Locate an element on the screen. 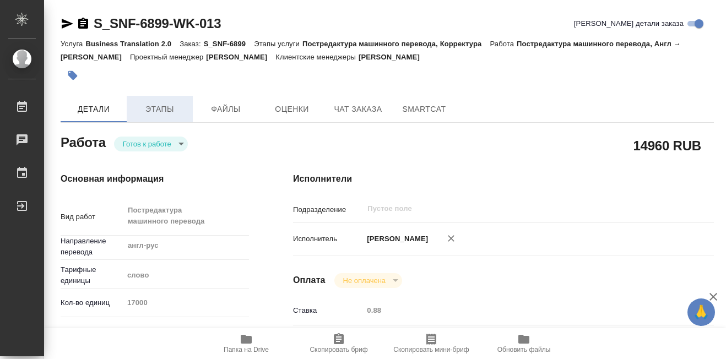 The height and width of the screenshot is (359, 726). p: Тарифные единицы is located at coordinates (92, 276).